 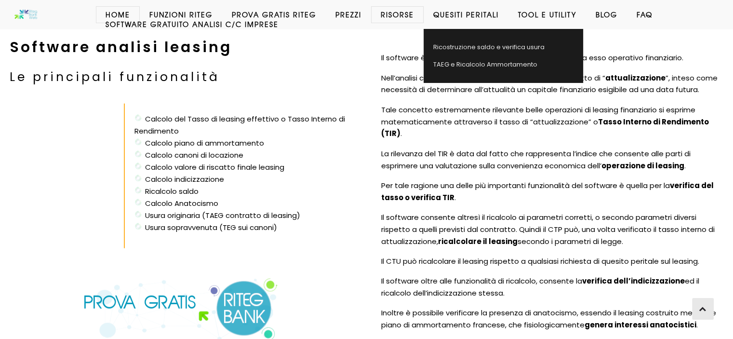 I want to click on li: Usura originaria (TAEG contratto di leasing), so click(x=243, y=216).